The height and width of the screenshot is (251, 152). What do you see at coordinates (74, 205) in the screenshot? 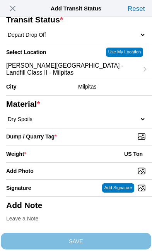
I see `ion-label: Add Note` at bounding box center [74, 205].